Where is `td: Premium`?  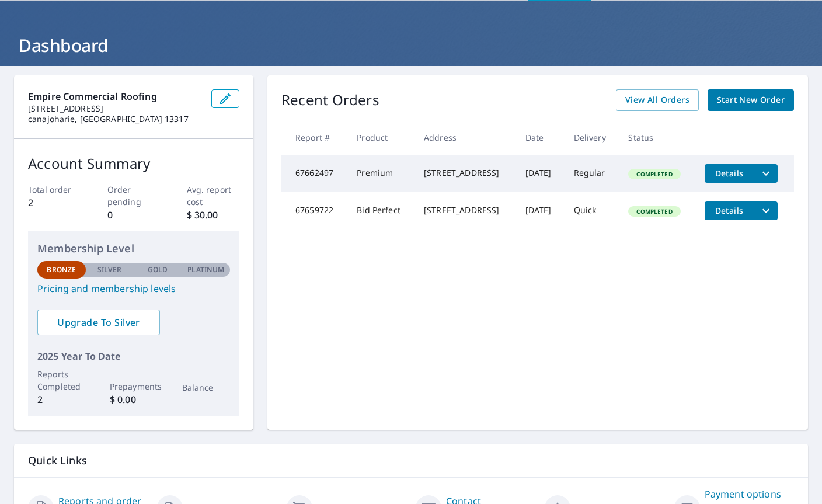 td: Premium is located at coordinates (381, 174).